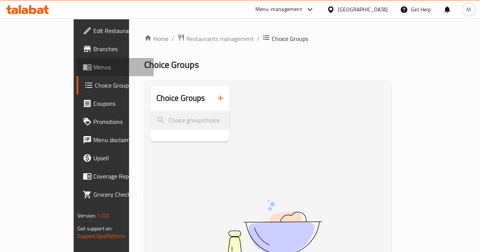  Describe the element at coordinates (220, 39) in the screenshot. I see `span: Restaurants management` at that location.